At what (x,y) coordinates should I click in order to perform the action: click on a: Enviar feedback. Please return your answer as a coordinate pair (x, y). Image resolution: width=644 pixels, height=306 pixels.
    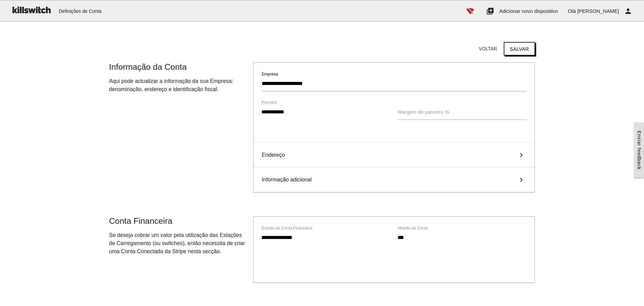
    Looking at the image, I should click on (639, 150).